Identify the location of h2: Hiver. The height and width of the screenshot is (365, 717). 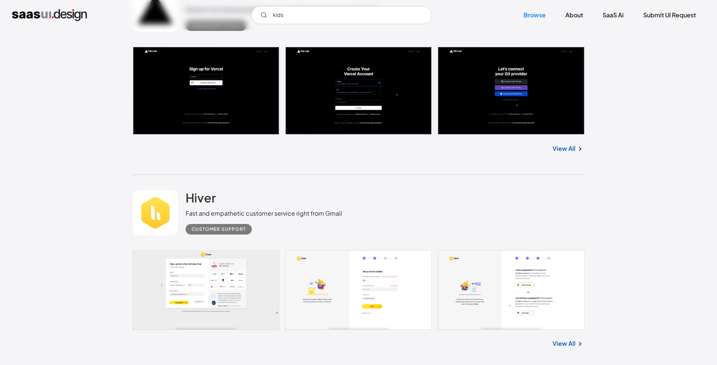
(201, 197).